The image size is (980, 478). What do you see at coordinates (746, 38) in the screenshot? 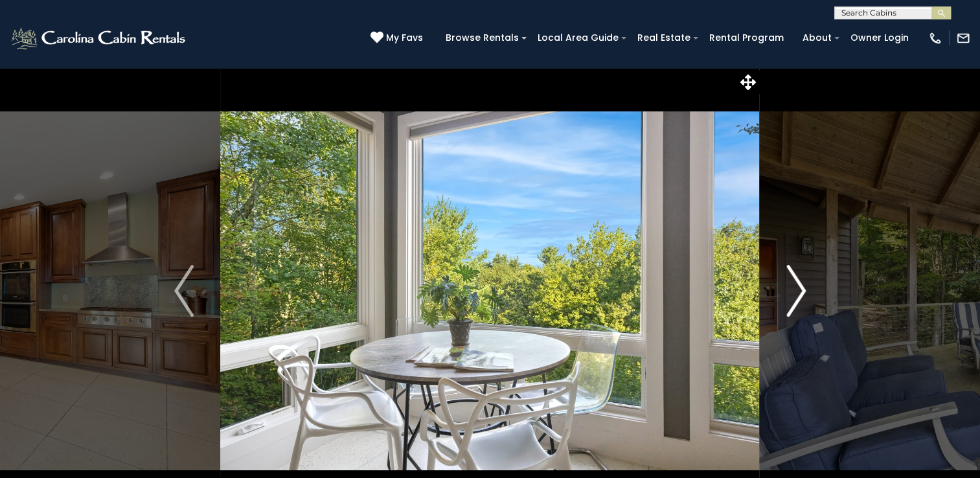
I see `a: Rental Program` at bounding box center [746, 38].